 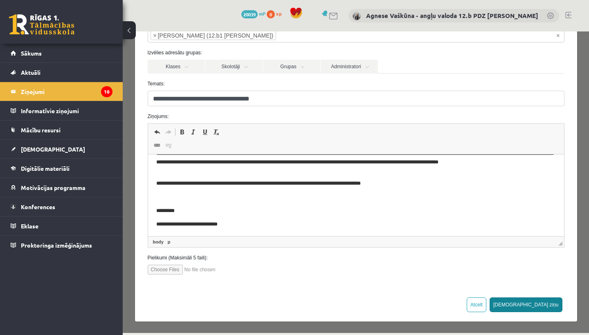 What do you see at coordinates (61, 169) in the screenshot?
I see `a: Digitālie materiāli` at bounding box center [61, 169].